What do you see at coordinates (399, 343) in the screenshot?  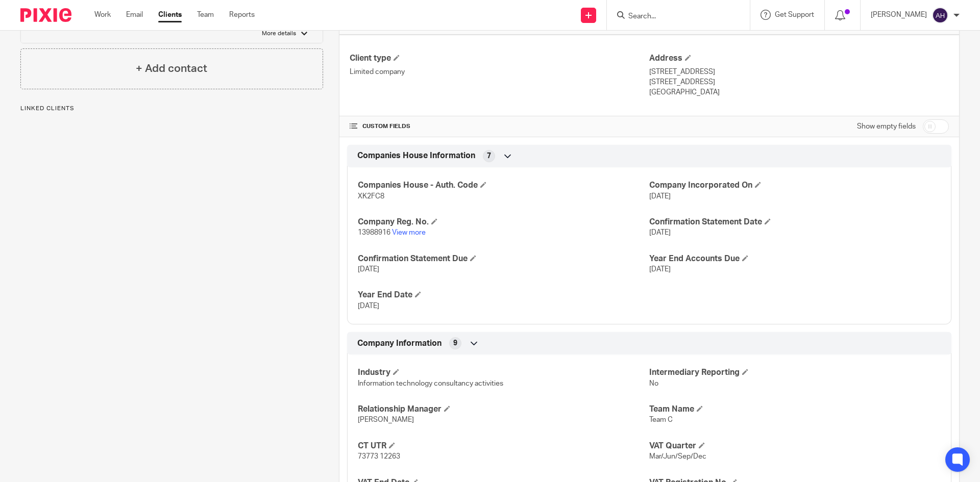 I see `span: Company Information` at bounding box center [399, 343].